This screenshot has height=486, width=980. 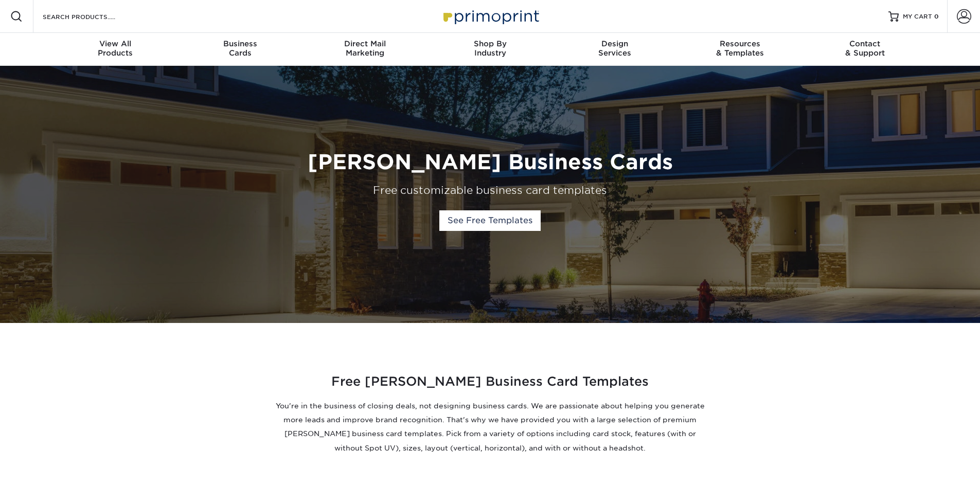 I want to click on div: & Support, so click(x=864, y=49).